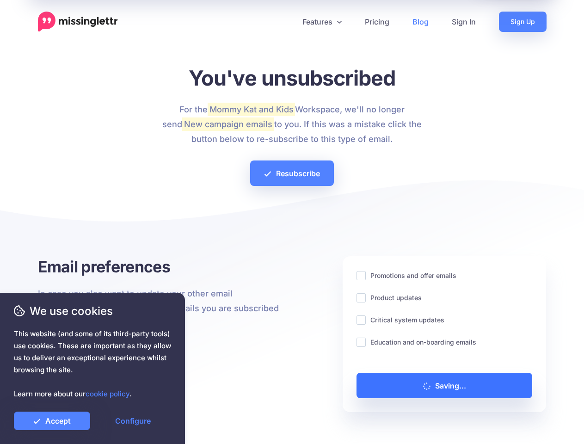 The height and width of the screenshot is (444, 584). Describe the element at coordinates (93, 364) in the screenshot. I see `span: This website (and some of its third-party tools) use cookies. These are important as they allow u...` at that location.